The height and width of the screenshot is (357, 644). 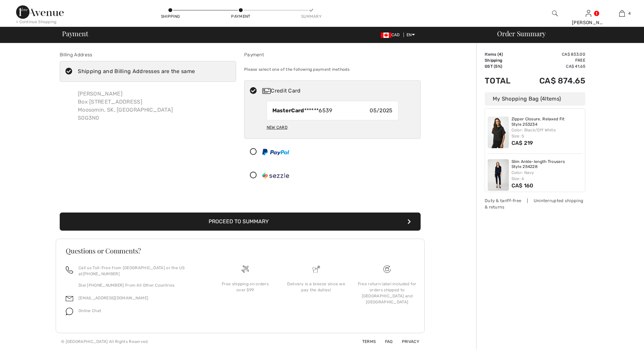 What do you see at coordinates (555, 13) in the screenshot?
I see `img: search the website` at bounding box center [555, 13].